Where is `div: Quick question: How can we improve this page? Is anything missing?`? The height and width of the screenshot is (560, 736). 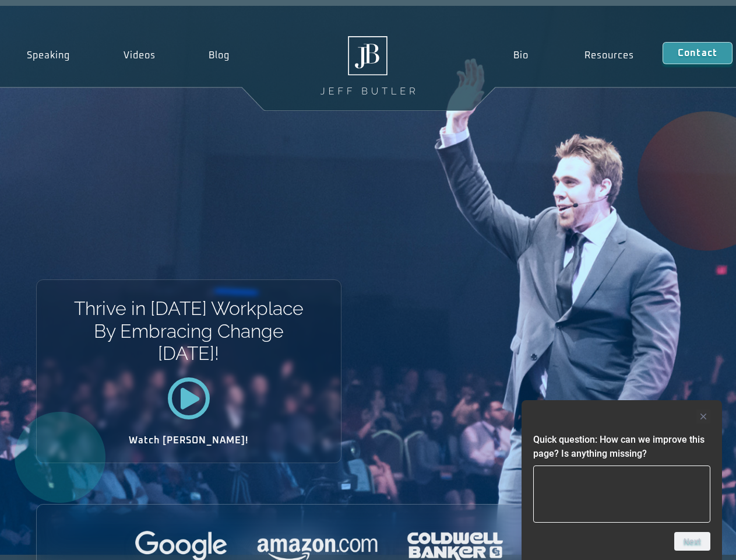 div: Quick question: How can we improve this page? Is anything missing? is located at coordinates (622, 480).